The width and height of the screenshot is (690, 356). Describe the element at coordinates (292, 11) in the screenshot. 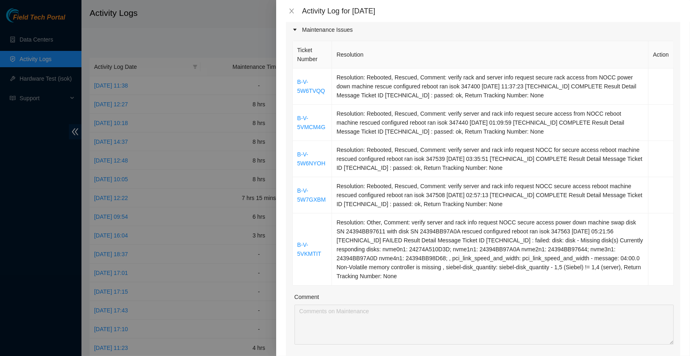

I see `button: Close` at that location.